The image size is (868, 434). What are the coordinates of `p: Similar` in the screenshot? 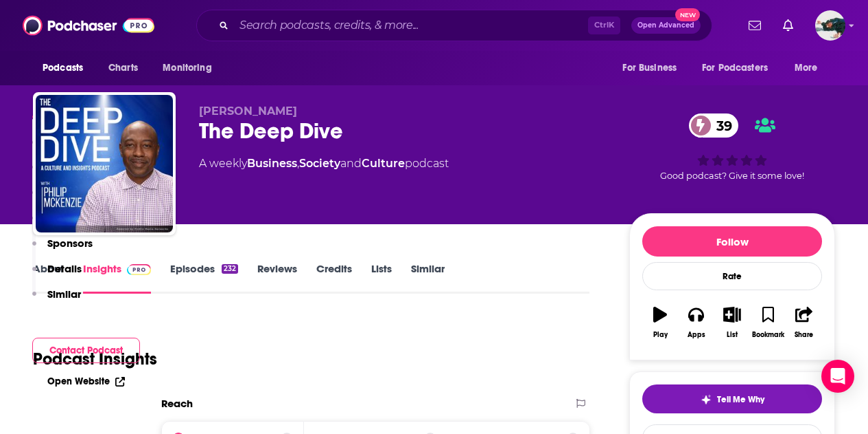 It's located at (64, 293).